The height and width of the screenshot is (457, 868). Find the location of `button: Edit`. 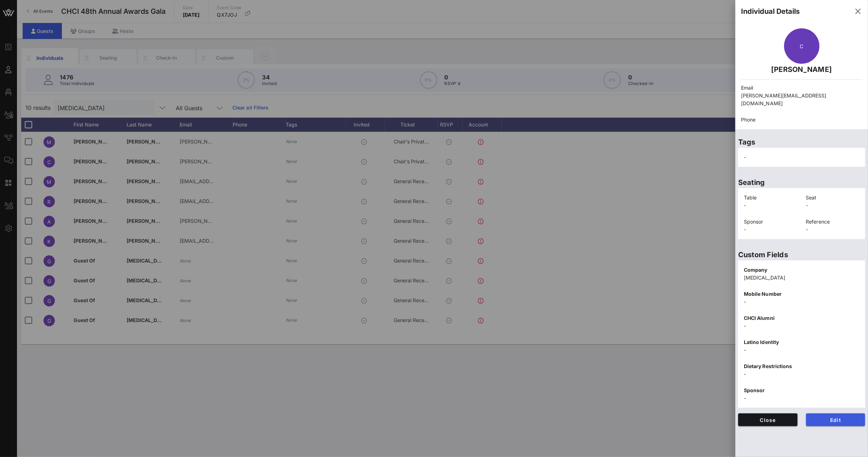

button: Edit is located at coordinates (836, 420).